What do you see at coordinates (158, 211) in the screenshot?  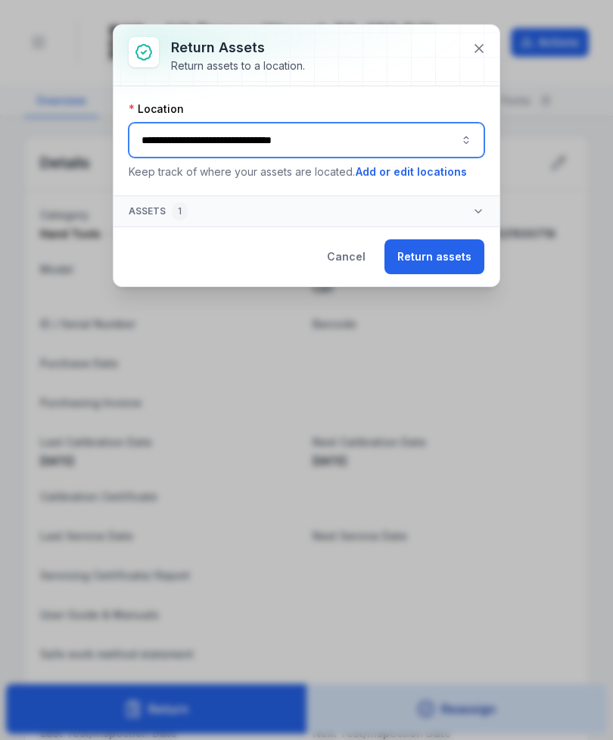 I see `span: Assets` at bounding box center [158, 211].